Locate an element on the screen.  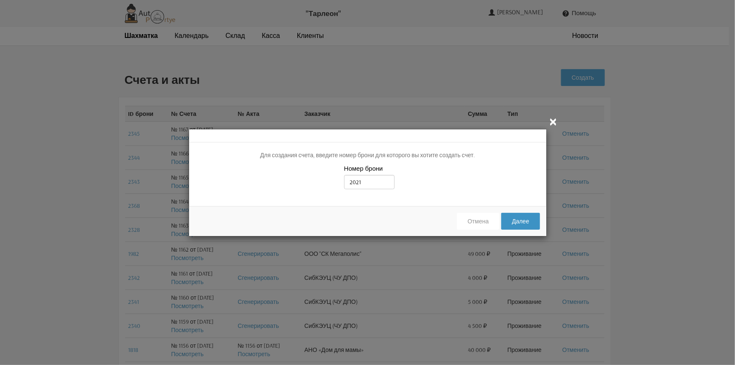
p: Для создания счета, введите номер брони для которого вы хотите создать счет. is located at coordinates (368, 155).